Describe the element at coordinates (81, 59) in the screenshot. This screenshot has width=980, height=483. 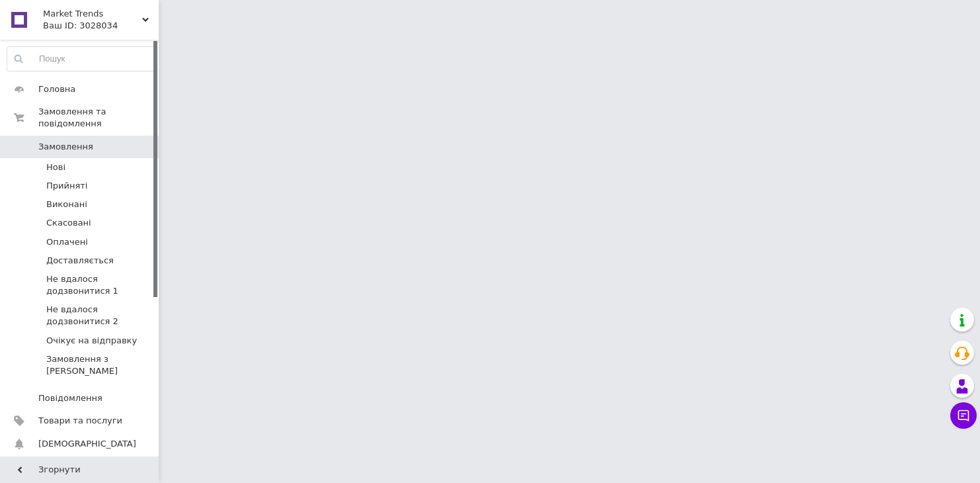
I see `input: Пошук` at that location.